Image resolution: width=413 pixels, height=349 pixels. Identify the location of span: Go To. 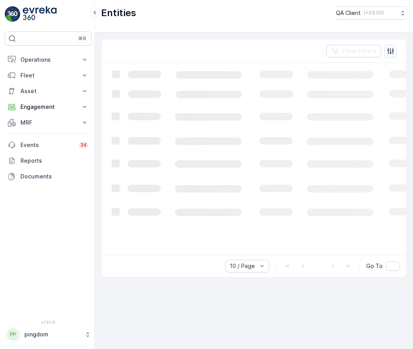
(374, 266).